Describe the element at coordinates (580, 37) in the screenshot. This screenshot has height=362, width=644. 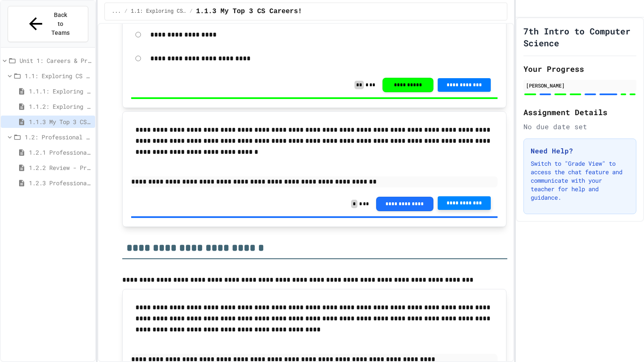
I see `h1: 7th Intro to Computer Science` at that location.